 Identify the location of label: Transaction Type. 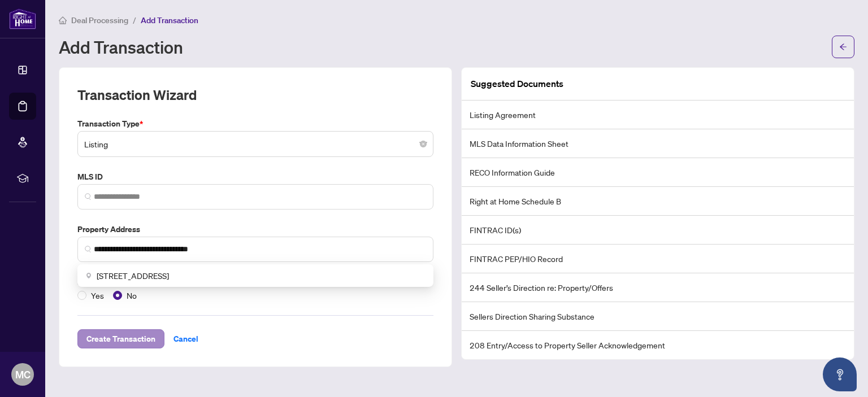
(255, 123).